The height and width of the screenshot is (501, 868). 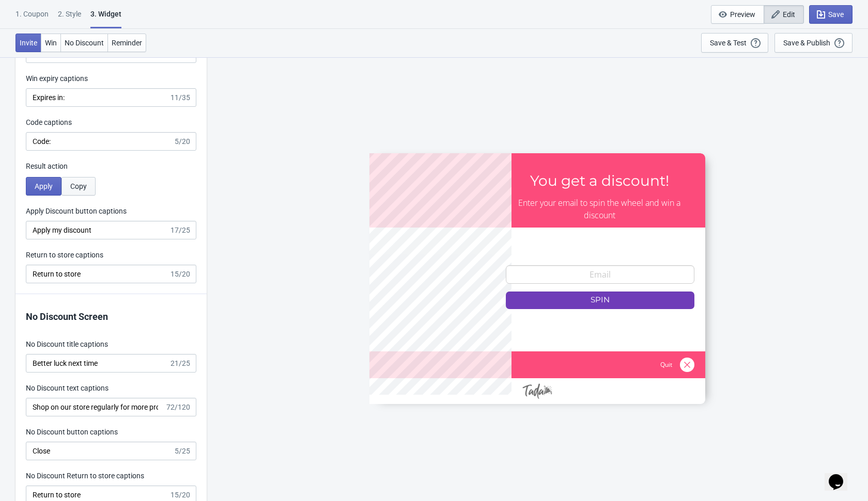 What do you see at coordinates (106, 18) in the screenshot?
I see `div: 3. Widget` at bounding box center [106, 18].